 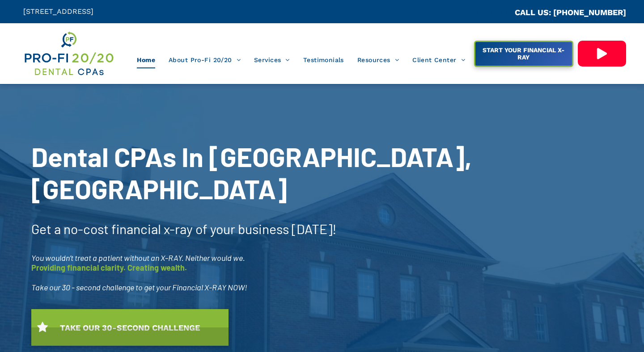 I want to click on img: Get Dental CPA Consulting, Bookkeeping, & Bank Loans, so click(x=69, y=53).